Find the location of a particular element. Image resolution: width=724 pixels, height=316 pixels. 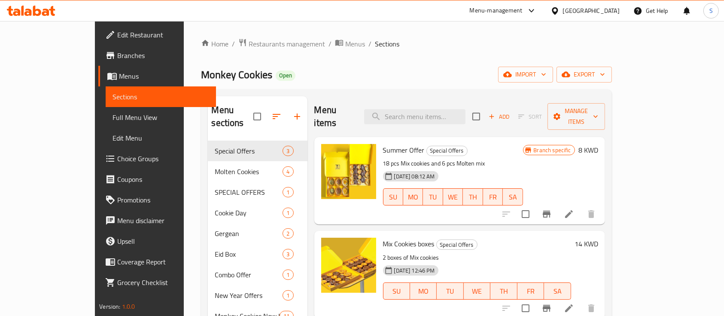

div: Gergean is located at coordinates (249, 233).